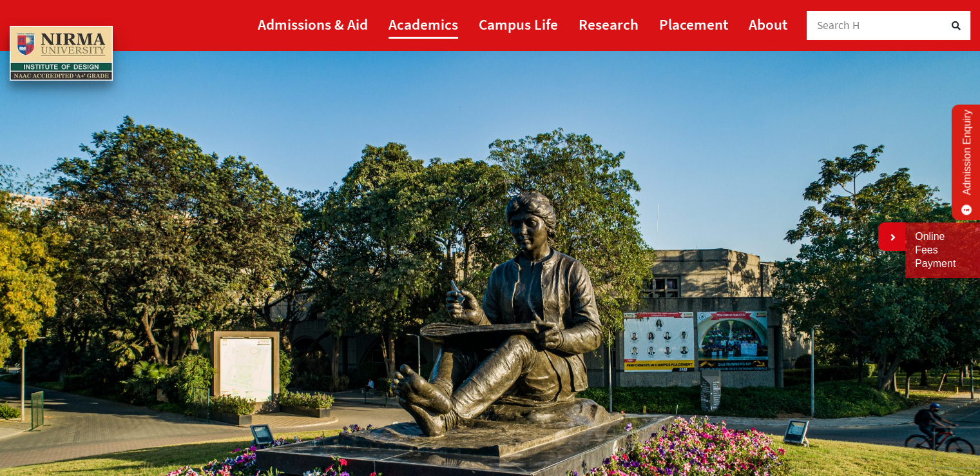 The height and width of the screenshot is (476, 980). What do you see at coordinates (312, 24) in the screenshot?
I see `a: Admissions & Aid` at bounding box center [312, 24].